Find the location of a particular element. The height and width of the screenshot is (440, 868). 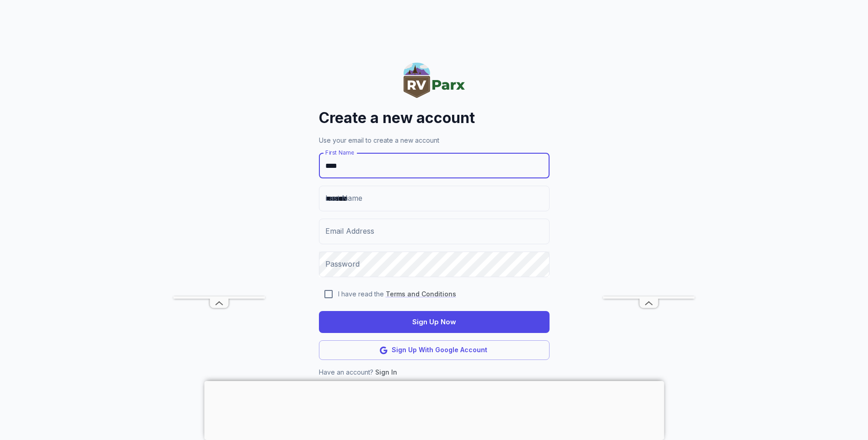

button: Sign Up Now is located at coordinates (434, 322).